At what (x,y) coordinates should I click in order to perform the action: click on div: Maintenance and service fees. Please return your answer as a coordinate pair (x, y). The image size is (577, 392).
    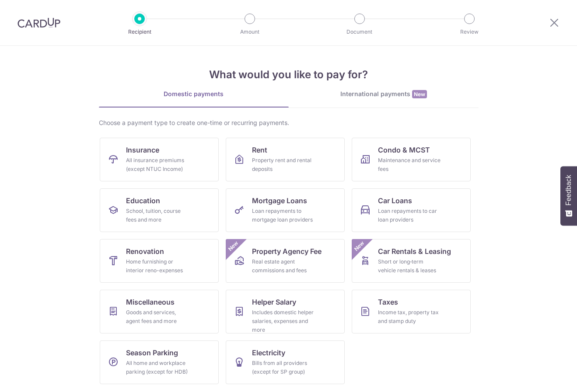
    Looking at the image, I should click on (409, 165).